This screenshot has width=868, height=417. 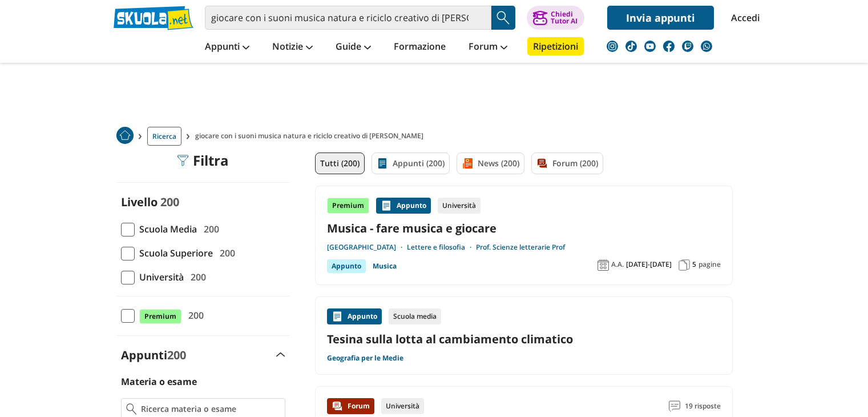 What do you see at coordinates (467, 163) in the screenshot?
I see `img: News filtro contenuto` at bounding box center [467, 163].